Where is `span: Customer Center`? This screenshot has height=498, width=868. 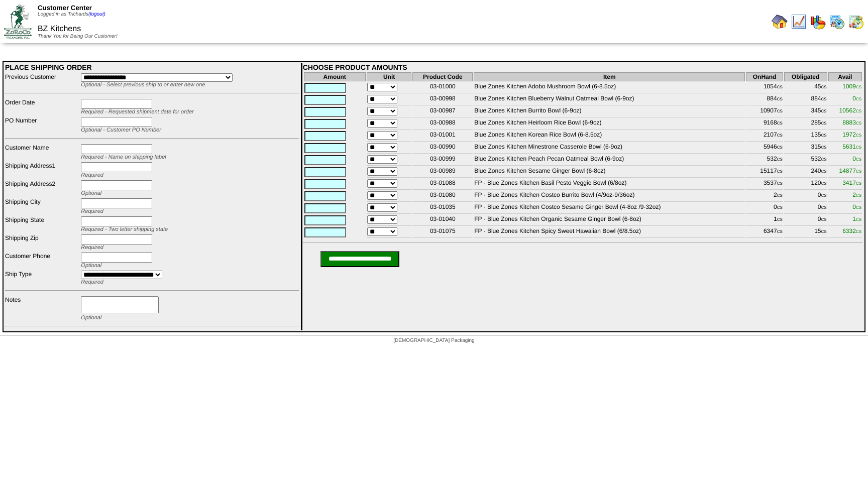 span: Customer Center is located at coordinates (65, 8).